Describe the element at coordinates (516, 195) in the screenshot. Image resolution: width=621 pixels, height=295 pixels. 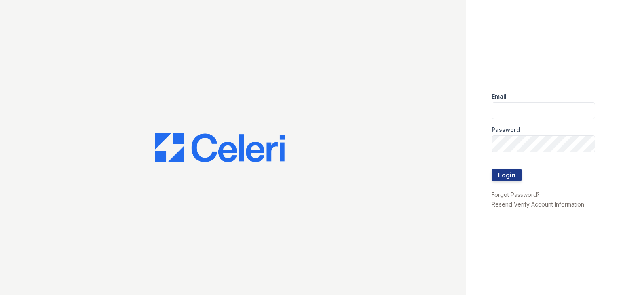
I see `a: Forgot Password?` at that location.